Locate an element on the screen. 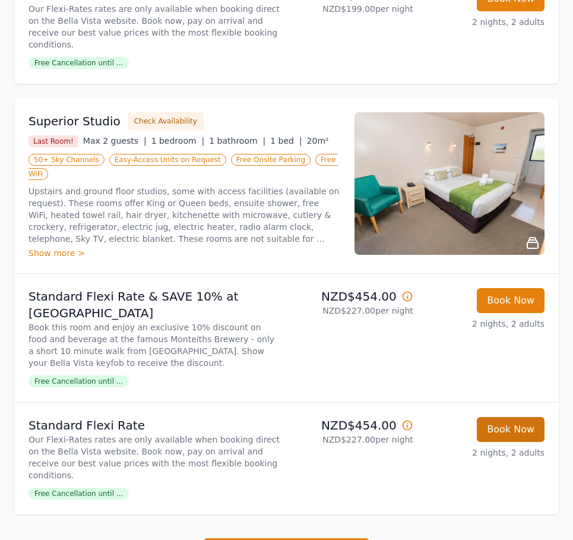 The image size is (573, 540). span: Last Room! is located at coordinates (53, 141).